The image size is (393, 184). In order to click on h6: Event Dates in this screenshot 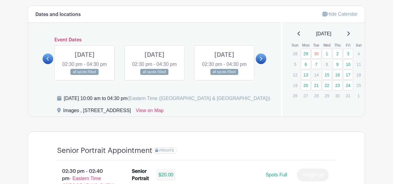, I will do `click(155, 40)`.